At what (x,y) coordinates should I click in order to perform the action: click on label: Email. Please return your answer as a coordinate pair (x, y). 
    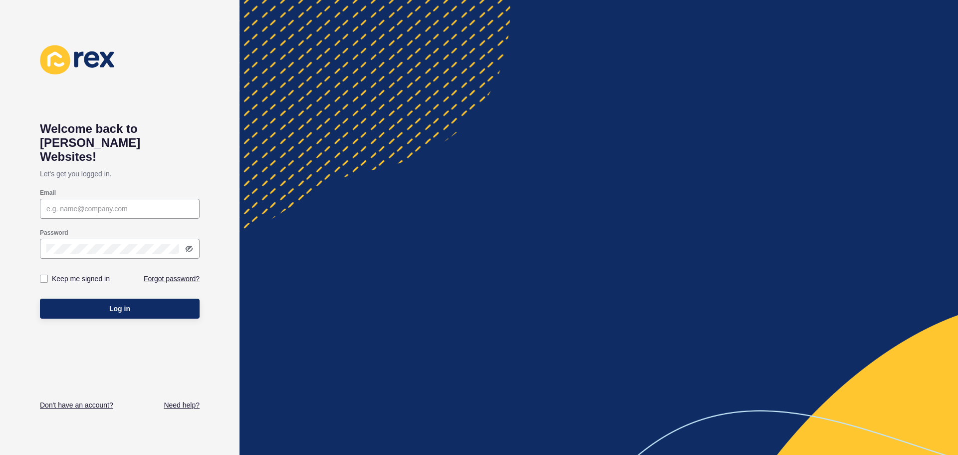
    Looking at the image, I should click on (48, 193).